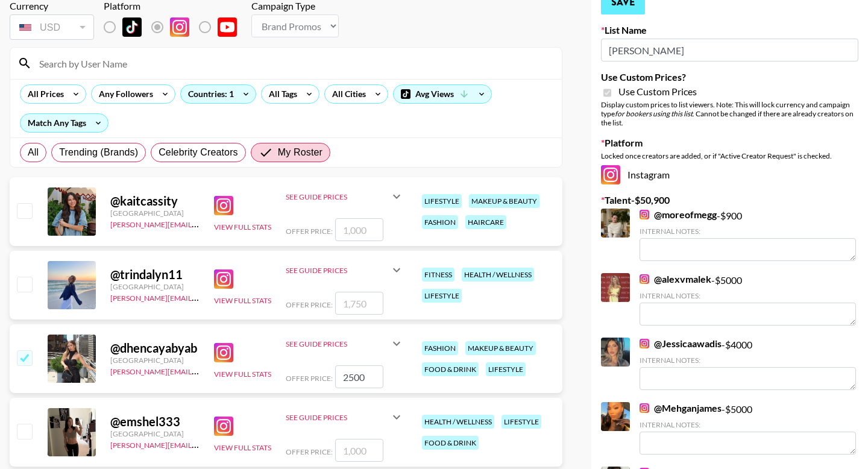 This screenshot has height=469, width=868. I want to click on label: List Name, so click(730, 30).